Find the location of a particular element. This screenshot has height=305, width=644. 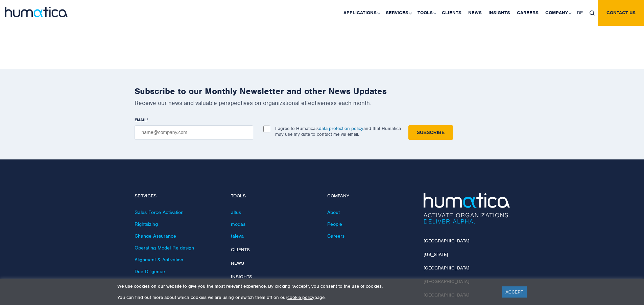

input: I agree to Humatica’sdata protection policyand that Humatica may use my data to contact me via em... is located at coordinates (267, 129).